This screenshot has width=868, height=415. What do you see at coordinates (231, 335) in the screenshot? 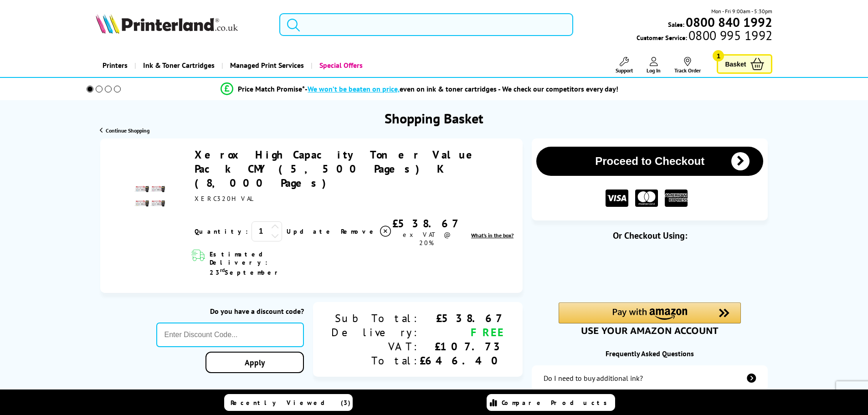
I see `input: Enter Discount Code...` at bounding box center [231, 335].